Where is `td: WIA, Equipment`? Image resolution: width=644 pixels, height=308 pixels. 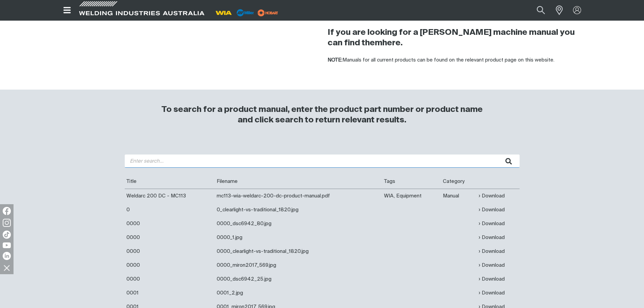
td: WIA, Equipment is located at coordinates (412, 196).